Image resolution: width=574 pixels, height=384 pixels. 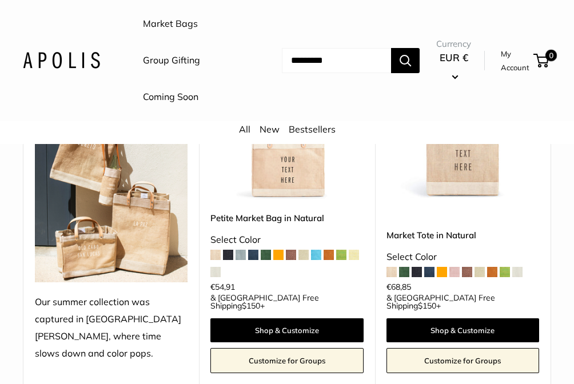 What do you see at coordinates (287, 218) in the screenshot?
I see `a: Petite Market Bag in Natural` at bounding box center [287, 218].